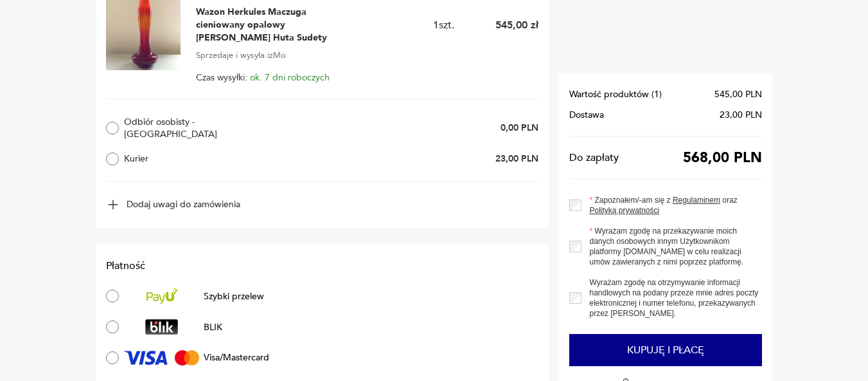 This screenshot has height=381, width=868. What do you see at coordinates (517, 158) in the screenshot?
I see `p: 23,00 PLN` at bounding box center [517, 158].